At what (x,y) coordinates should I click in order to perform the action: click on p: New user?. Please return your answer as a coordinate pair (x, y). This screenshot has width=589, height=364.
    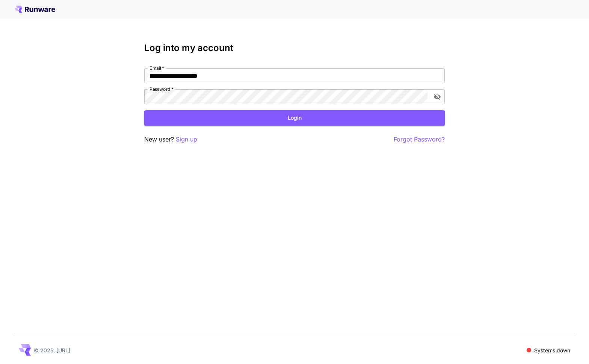
    Looking at the image, I should click on (170, 139).